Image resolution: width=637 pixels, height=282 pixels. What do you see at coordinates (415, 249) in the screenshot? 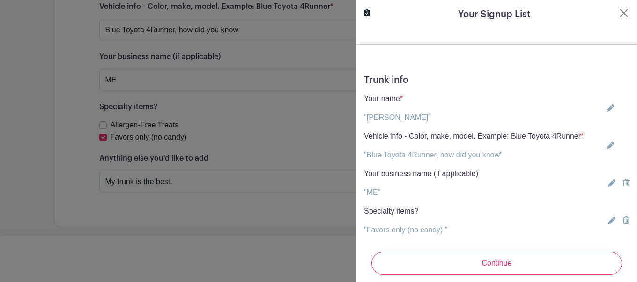
I see `p: Anything else you'd like to add` at bounding box center [415, 249].